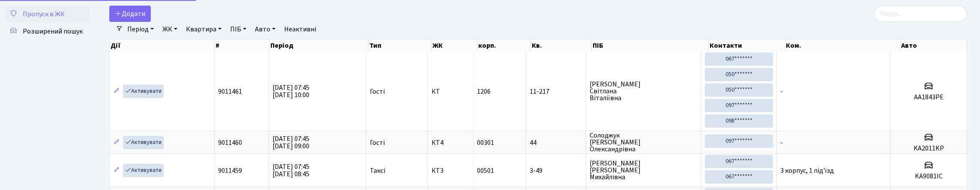 The width and height of the screenshot is (980, 190). I want to click on span: 9011460, so click(230, 143).